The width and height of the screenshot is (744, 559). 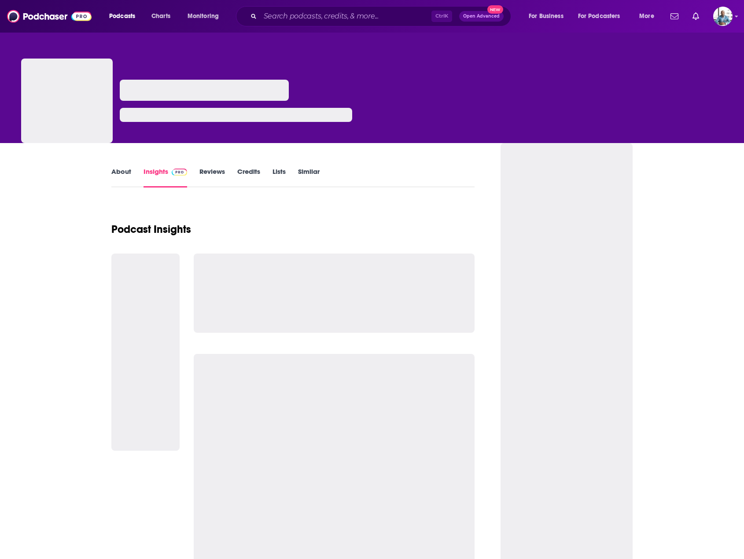 What do you see at coordinates (481, 16) in the screenshot?
I see `span: Open Advanced` at bounding box center [481, 16].